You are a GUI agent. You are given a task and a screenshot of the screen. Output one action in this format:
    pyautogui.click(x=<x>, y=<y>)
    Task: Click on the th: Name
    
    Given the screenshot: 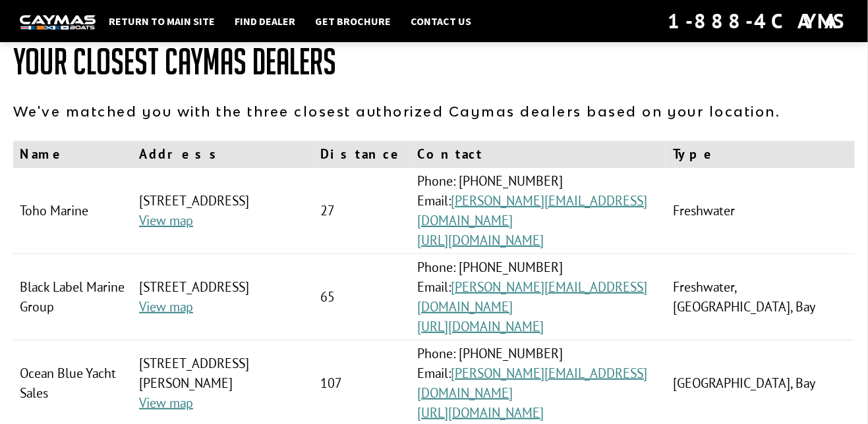 What is the action you would take?
    pyautogui.click(x=72, y=154)
    